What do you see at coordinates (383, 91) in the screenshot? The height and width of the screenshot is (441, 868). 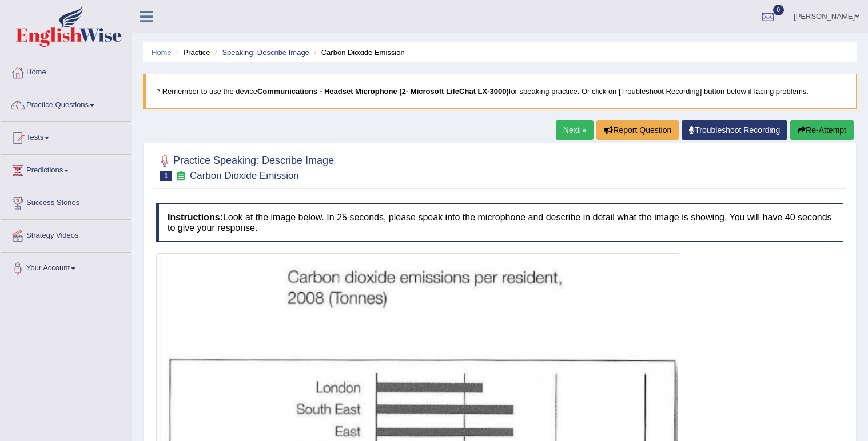 I see `b: Communications - Headset Microphone (2- Microsoft LifeChat LX-3000)` at bounding box center [383, 91].